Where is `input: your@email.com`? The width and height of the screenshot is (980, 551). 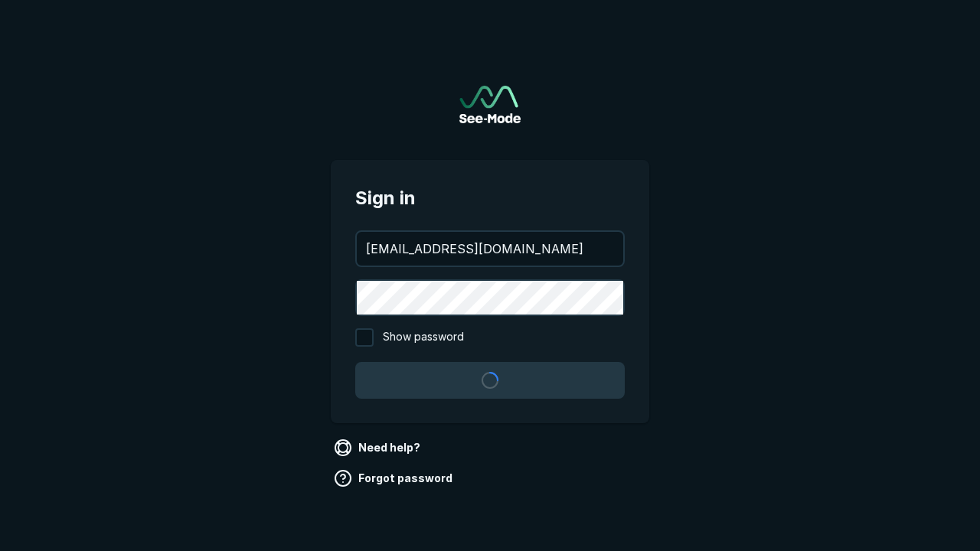
input: your@email.com is located at coordinates (490, 249).